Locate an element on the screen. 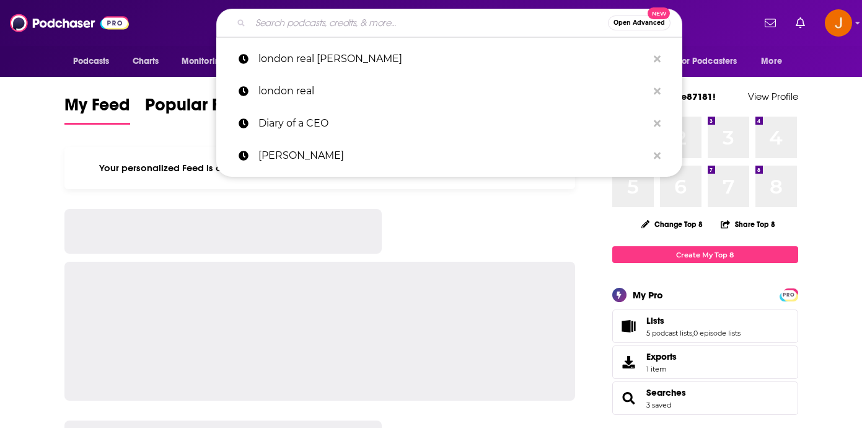 The height and width of the screenshot is (428, 862). span: Podcasts is located at coordinates (91, 61).